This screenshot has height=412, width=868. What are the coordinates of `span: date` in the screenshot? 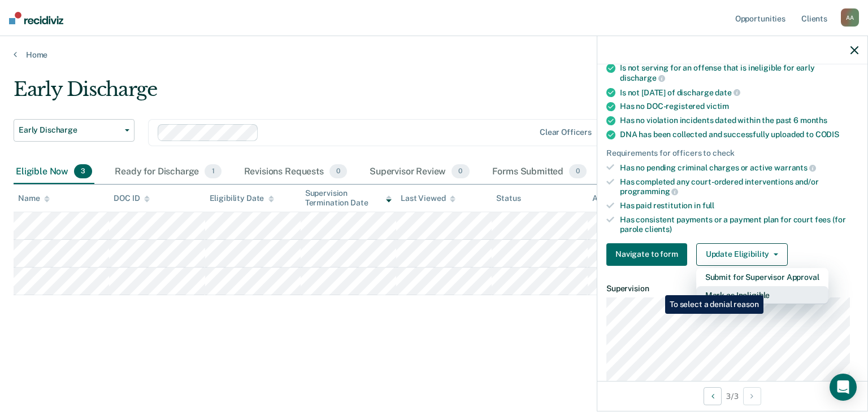 It's located at (727, 92).